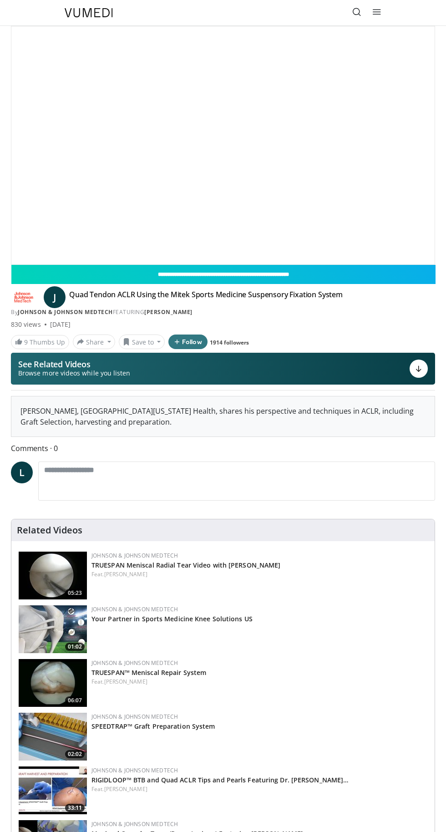 The image size is (446, 832). I want to click on span: 830 views, so click(26, 325).